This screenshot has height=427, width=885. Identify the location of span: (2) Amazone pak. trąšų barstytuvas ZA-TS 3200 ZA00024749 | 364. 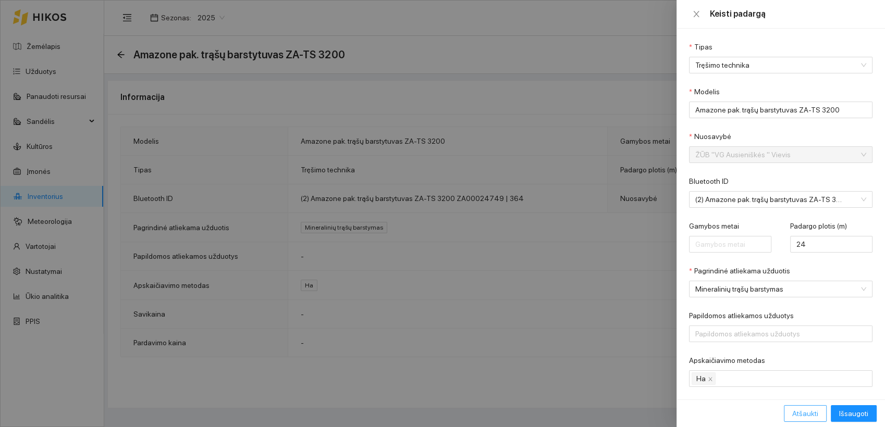
(773, 200).